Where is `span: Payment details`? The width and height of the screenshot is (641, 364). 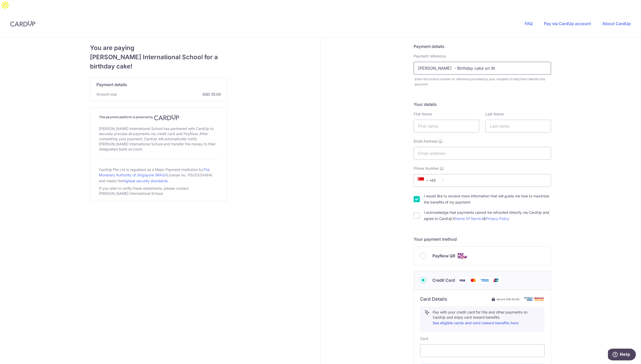
span: Payment details is located at coordinates (112, 84).